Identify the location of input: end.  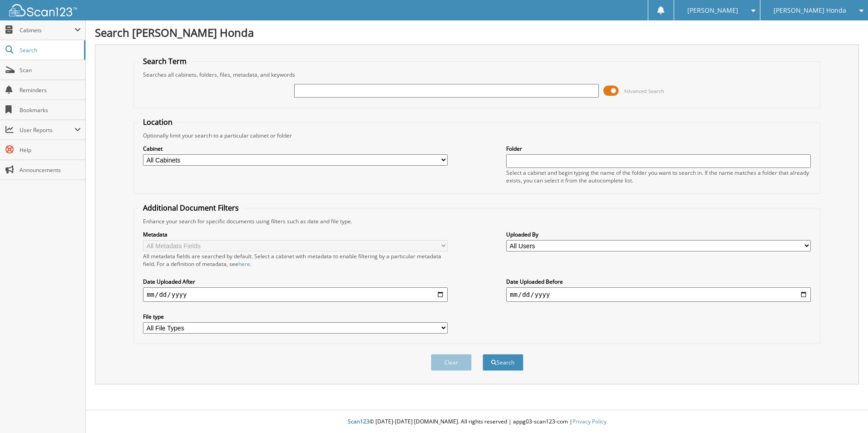
(659, 295).